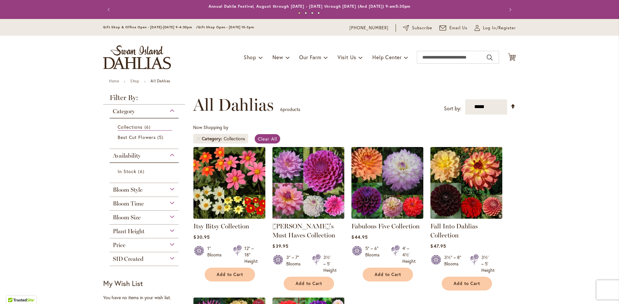 This screenshot has height=304, width=619. What do you see at coordinates (312, 13) in the screenshot?
I see `button: 3 of 4` at bounding box center [312, 13].